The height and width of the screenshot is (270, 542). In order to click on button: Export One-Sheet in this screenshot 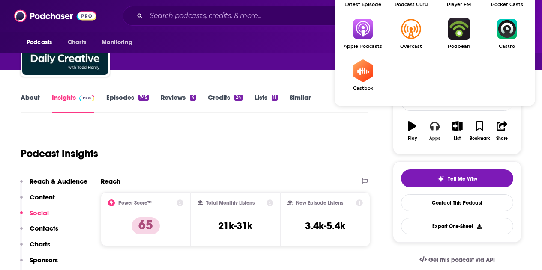, I will do `click(457, 226)`.